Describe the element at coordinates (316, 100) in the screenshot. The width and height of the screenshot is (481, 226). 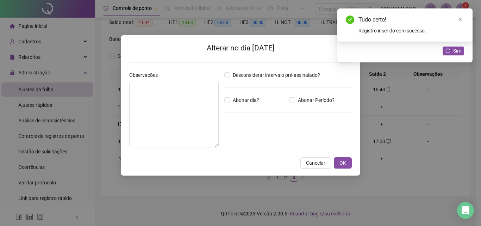
I see `span: Abonar Período?` at that location.